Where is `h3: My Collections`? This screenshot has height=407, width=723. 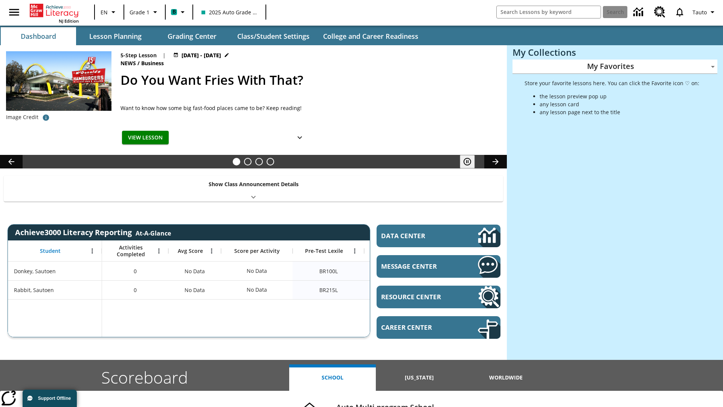
h3: My Collections is located at coordinates (615, 52).